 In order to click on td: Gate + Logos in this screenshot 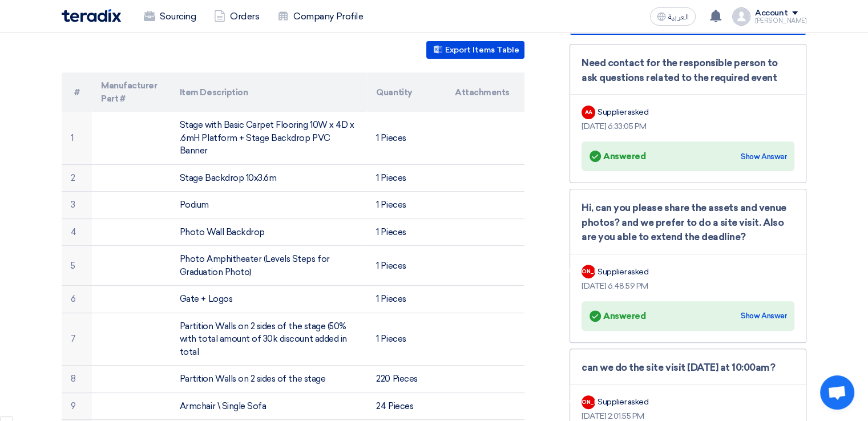, I will do `click(269, 299)`.